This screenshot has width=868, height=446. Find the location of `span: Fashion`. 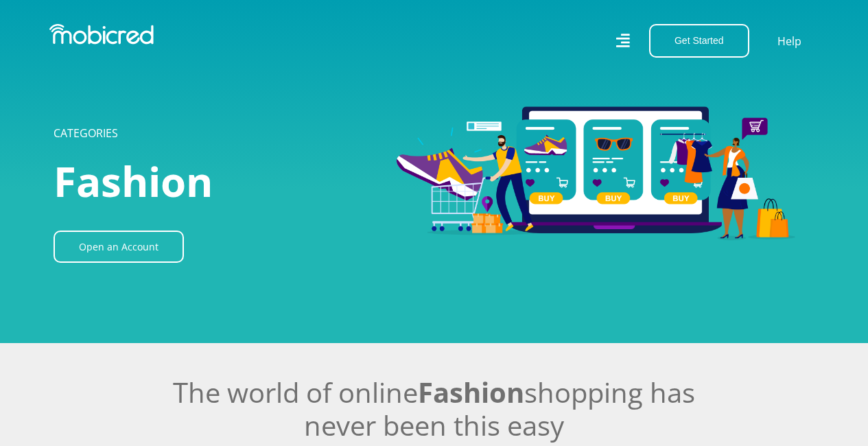

span: Fashion is located at coordinates (133, 181).